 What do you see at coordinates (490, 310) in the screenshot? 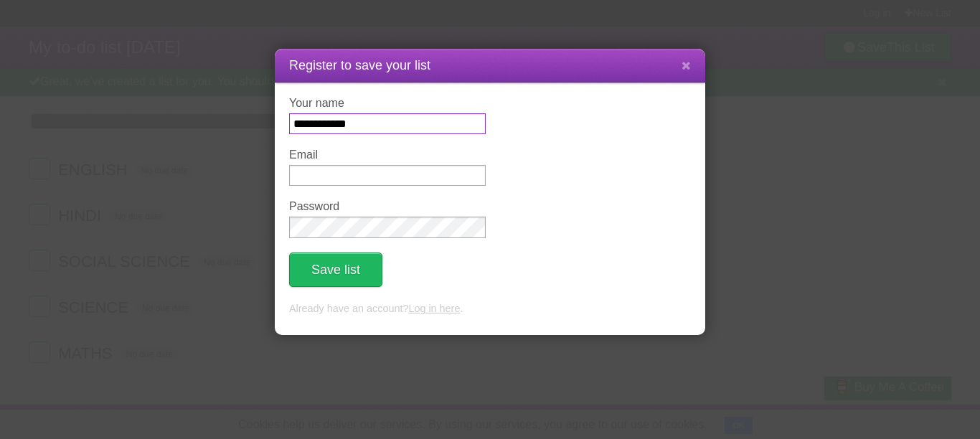
I see `p: Already have an account? .` at bounding box center [490, 310].